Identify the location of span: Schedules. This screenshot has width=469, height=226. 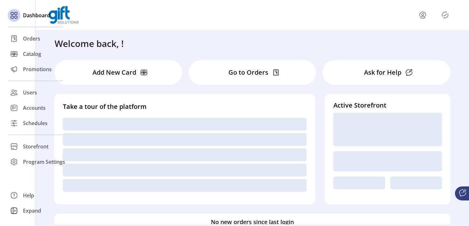
(35, 123).